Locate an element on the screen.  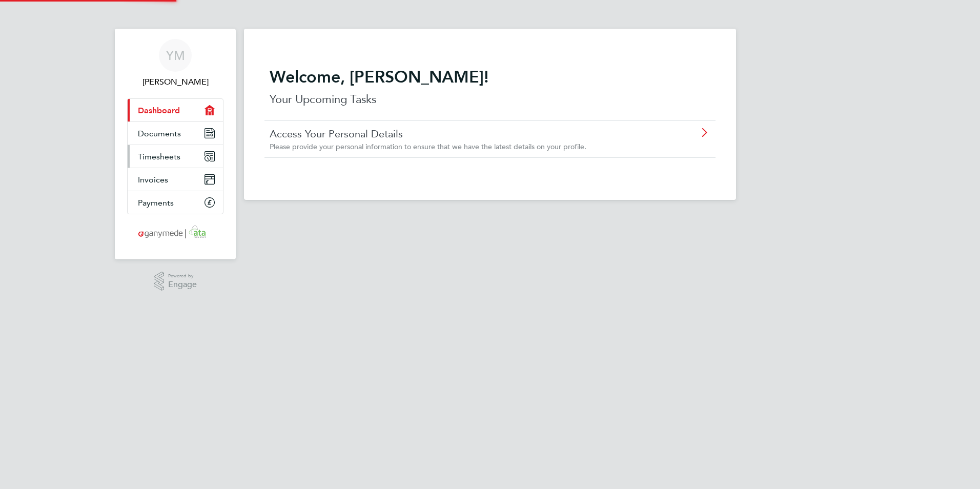
img: ganymedesolutions-logo-retina.png is located at coordinates (175, 233).